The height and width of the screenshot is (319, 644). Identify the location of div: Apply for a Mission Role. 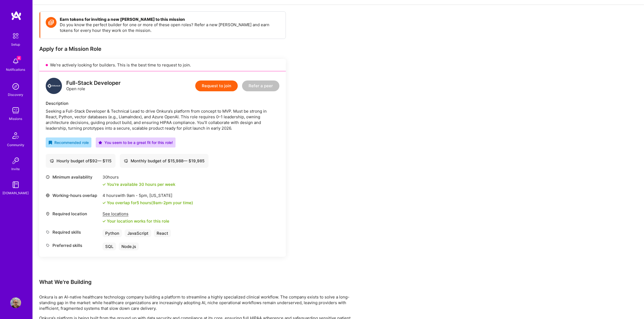
(162, 49).